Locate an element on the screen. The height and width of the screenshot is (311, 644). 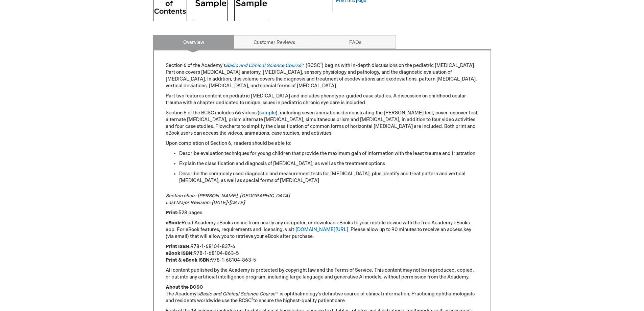
p: Section 6 of the Academy's ™ (BCSC ) begins with in-depth discussions on the pediatric [MEDICAL_D... is located at coordinates (322, 76).